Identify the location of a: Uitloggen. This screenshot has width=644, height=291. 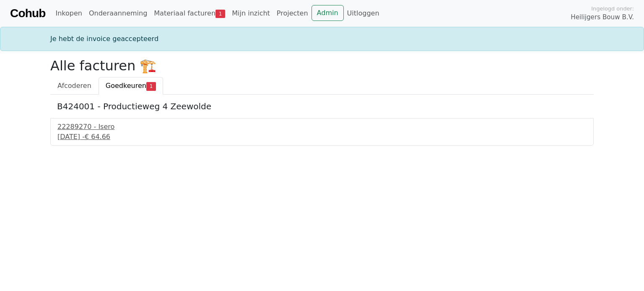
(363, 13).